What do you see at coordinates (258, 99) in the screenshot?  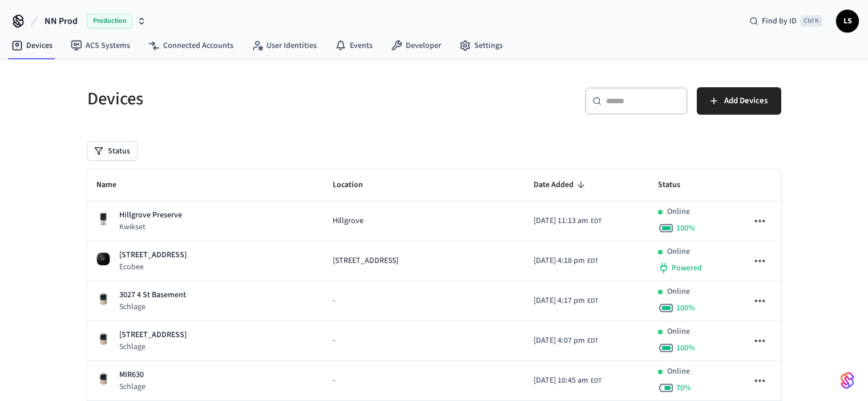 I see `h5: Devices` at bounding box center [258, 99].